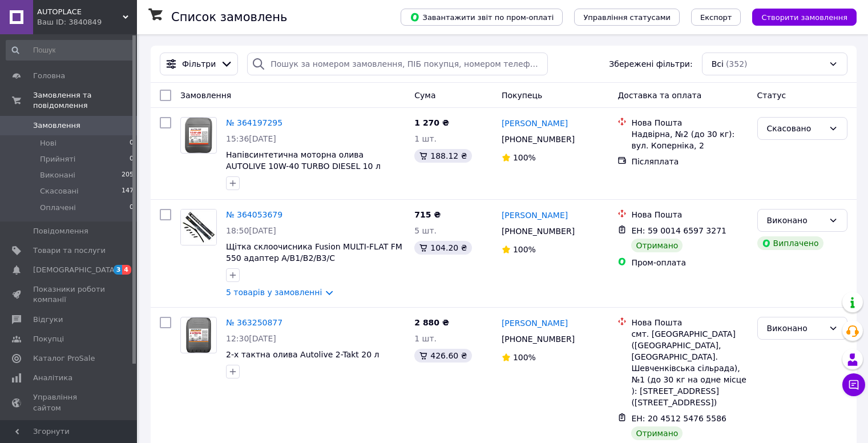 The height and width of the screenshot is (443, 868). I want to click on span: ЕН: 20 4512 5476 5586, so click(679, 418).